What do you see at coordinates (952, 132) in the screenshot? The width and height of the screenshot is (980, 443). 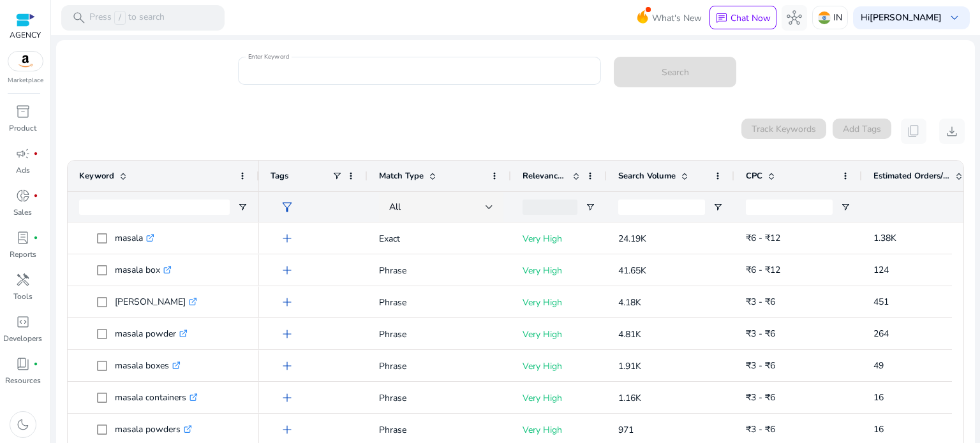 I see `button: download` at bounding box center [952, 132].